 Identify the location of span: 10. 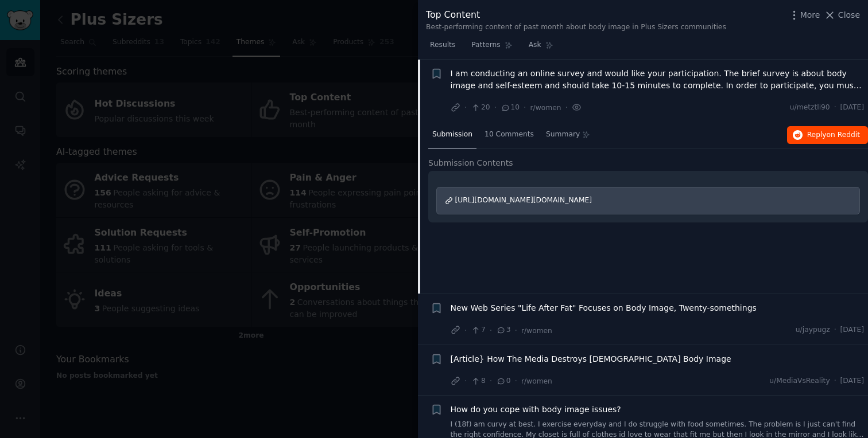
(510, 108).